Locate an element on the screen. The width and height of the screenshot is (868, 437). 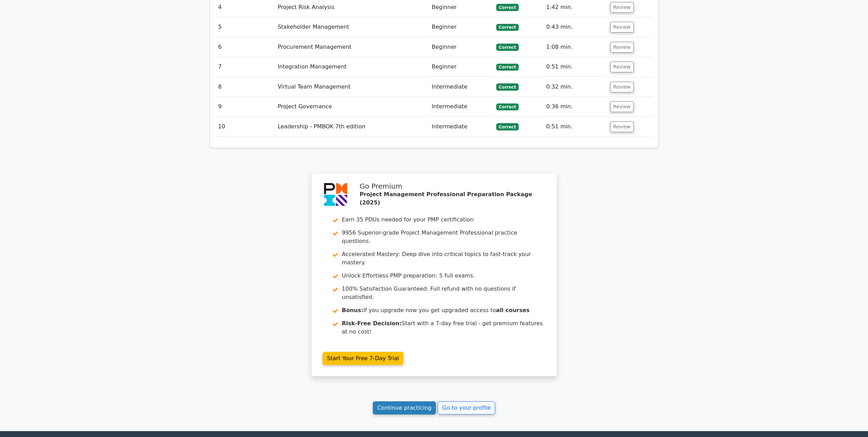
a: Continue practicing is located at coordinates (404, 408).